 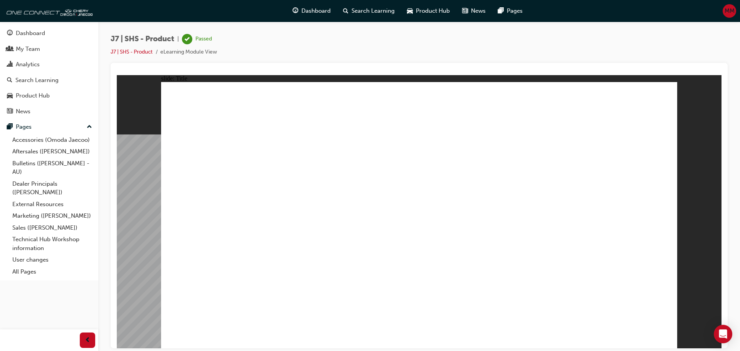 I want to click on div: Dashboard, so click(x=30, y=33).